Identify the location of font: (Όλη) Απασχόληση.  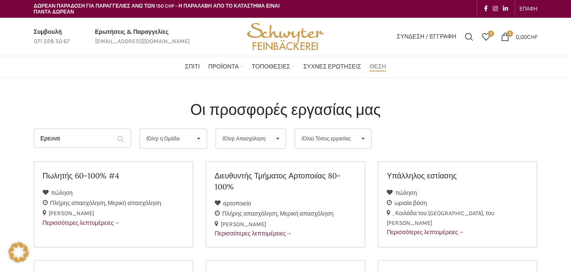
(244, 139).